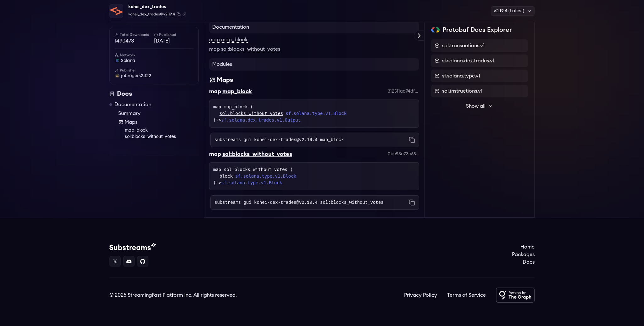 The image size is (644, 326). What do you see at coordinates (403, 154) in the screenshot?
I see `div: 0be93a73c65aa8ec2de4b1a47209edeea493ff29` at bounding box center [403, 154].